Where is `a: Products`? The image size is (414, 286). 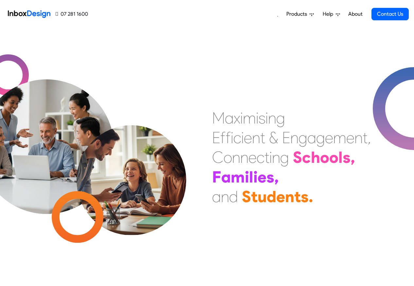
a: Products is located at coordinates (300, 14).